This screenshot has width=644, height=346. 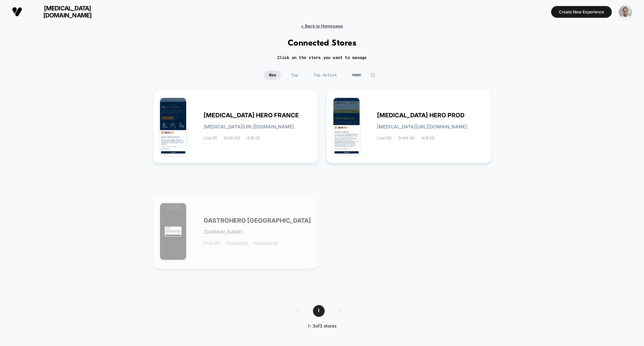 I want to click on span: Paused (0), so click(x=238, y=244).